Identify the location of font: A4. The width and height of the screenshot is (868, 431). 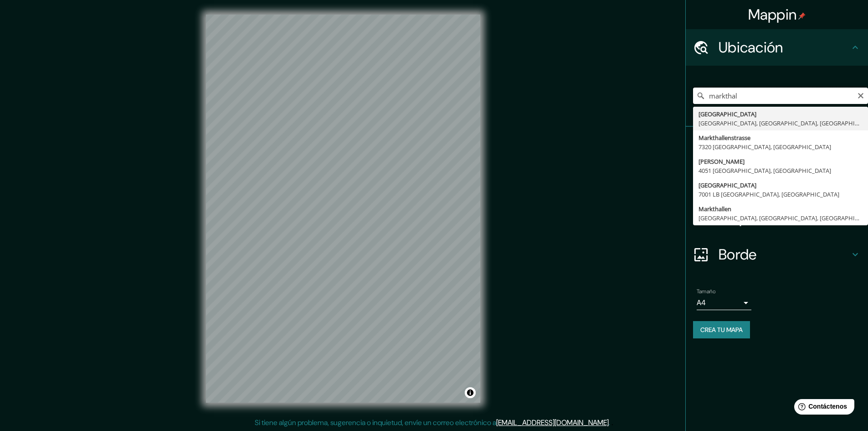
(701, 302).